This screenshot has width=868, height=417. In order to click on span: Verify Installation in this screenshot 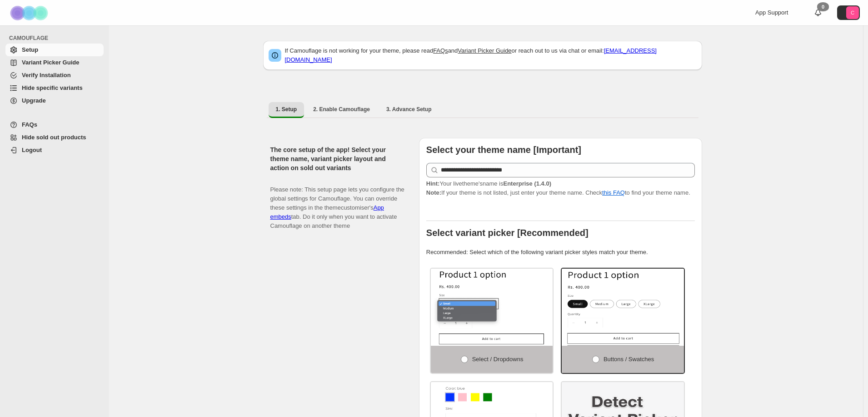, I will do `click(47, 75)`.